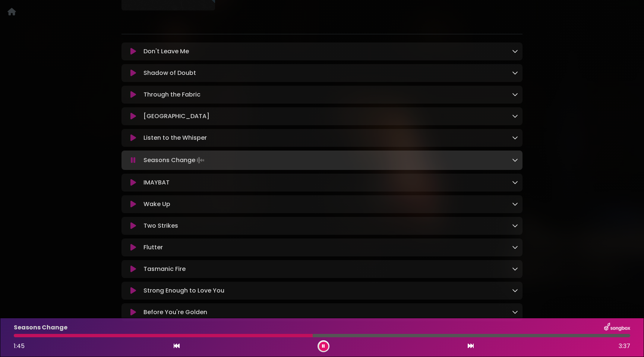  I want to click on p: Tasmanic Fire, so click(164, 269).